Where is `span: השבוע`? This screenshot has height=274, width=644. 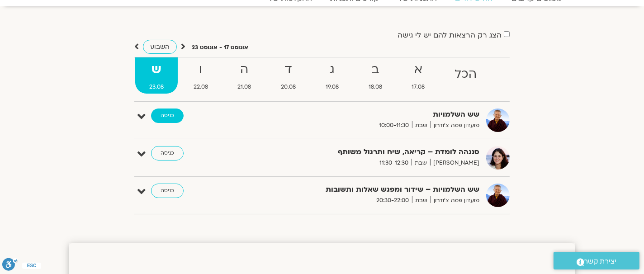 span: השבוע is located at coordinates (159, 47).